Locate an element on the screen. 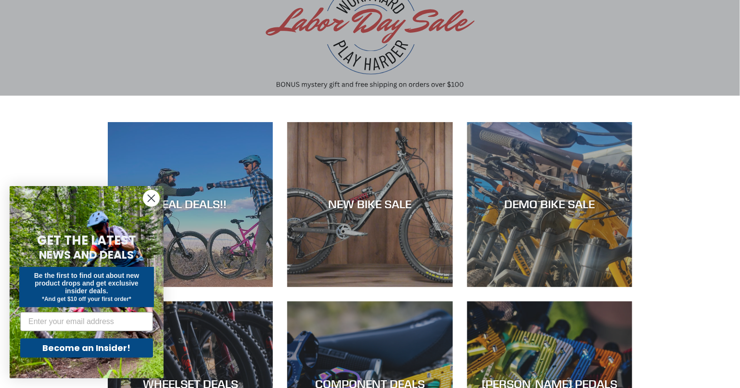 Image resolution: width=740 pixels, height=388 pixels. a: DEMO BIKE SALE is located at coordinates (549, 204).